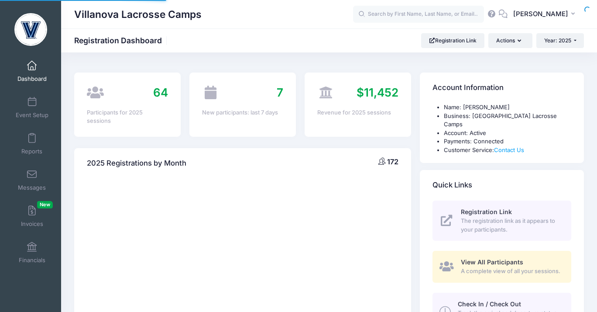 The height and width of the screenshot is (312, 597). Describe the element at coordinates (122, 40) in the screenshot. I see `h1: Registration Dashboard` at that location.